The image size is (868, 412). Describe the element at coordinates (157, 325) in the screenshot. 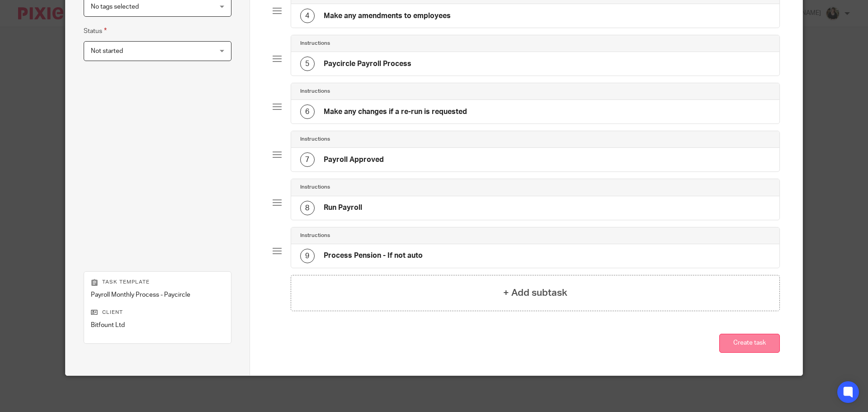

I see `p: Bitfount Ltd` at that location.